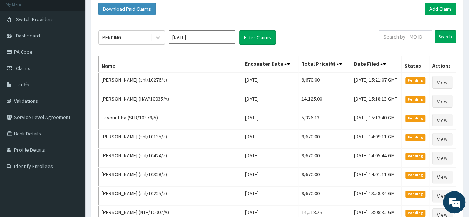  I want to click on input: Select Month and Year, so click(202, 37).